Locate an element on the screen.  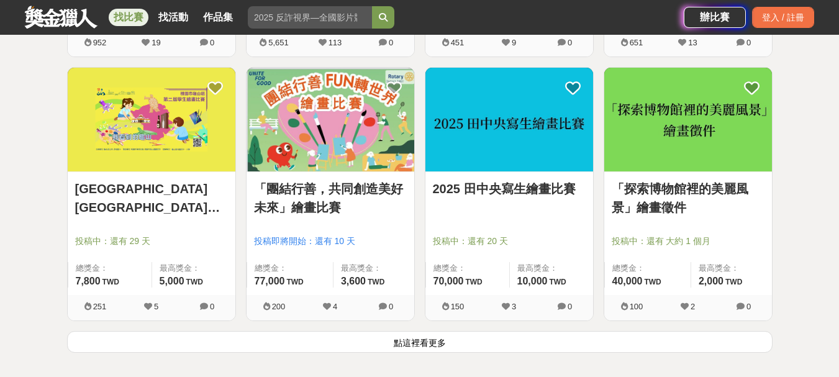
span: 150 is located at coordinates (458, 306).